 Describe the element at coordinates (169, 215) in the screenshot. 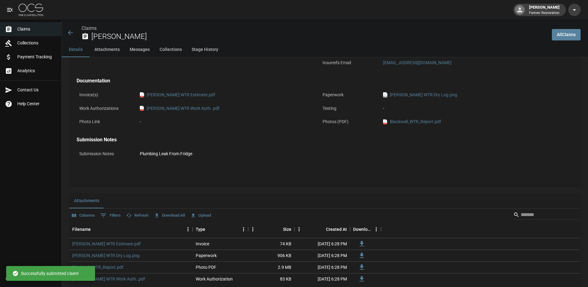

I see `button: Download All` at that location.